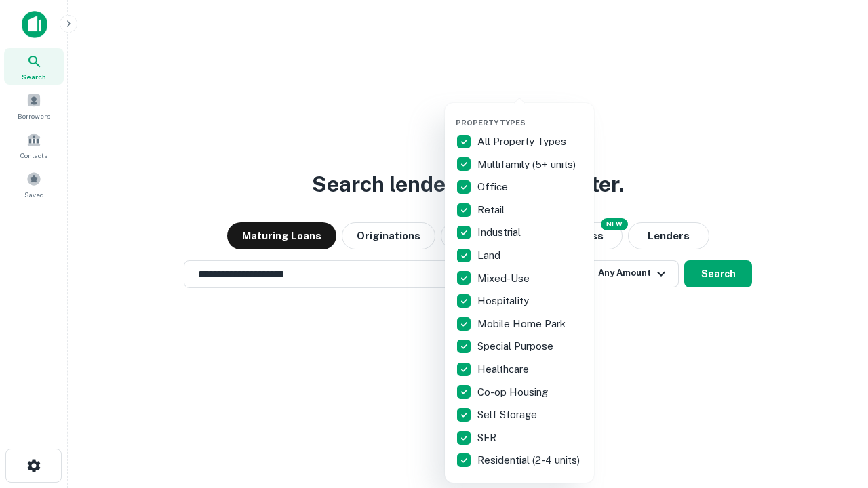 The height and width of the screenshot is (488, 868). What do you see at coordinates (504, 279) in the screenshot?
I see `p: Mixed-Use` at bounding box center [504, 279].